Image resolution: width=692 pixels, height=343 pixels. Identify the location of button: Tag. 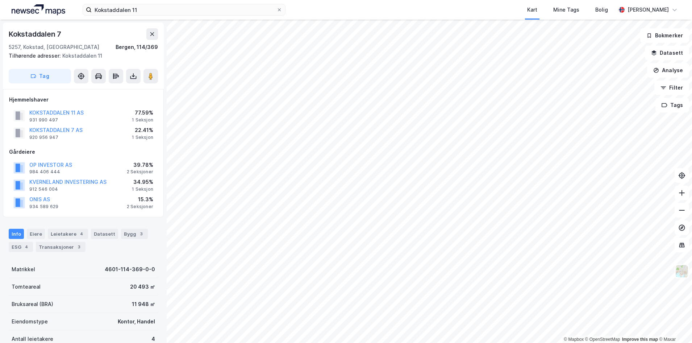
(40, 76).